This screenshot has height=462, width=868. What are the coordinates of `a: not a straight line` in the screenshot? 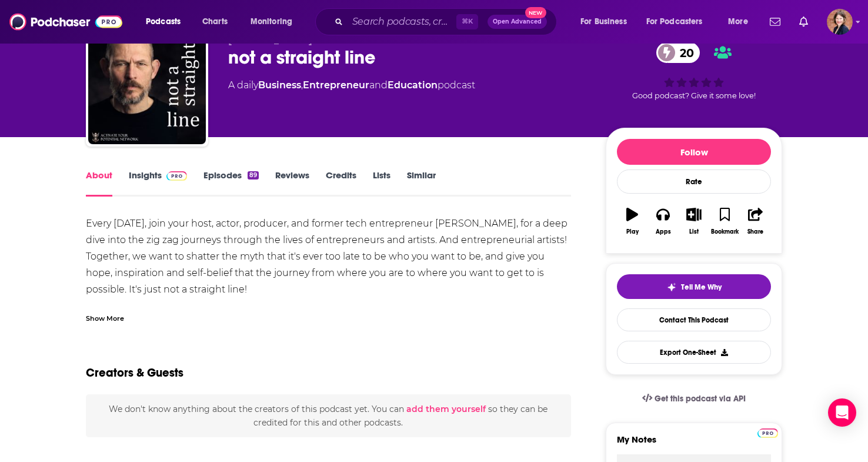 It's located at (147, 85).